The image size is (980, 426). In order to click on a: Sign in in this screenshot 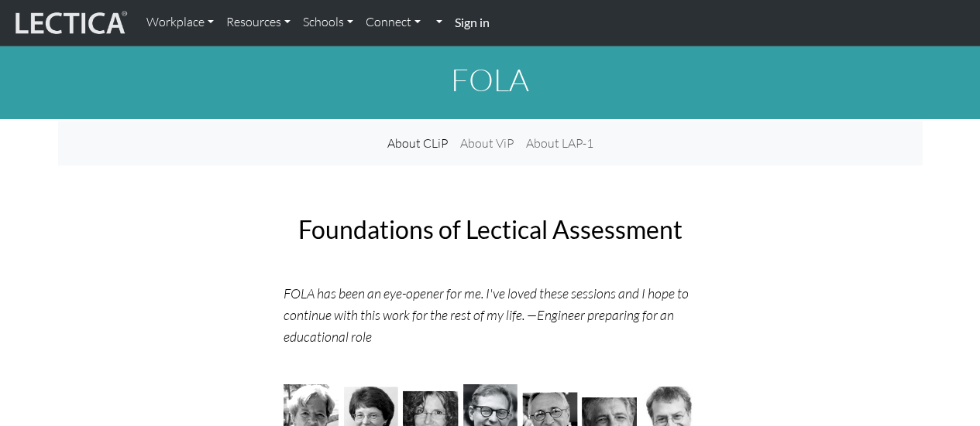, I will do `click(472, 23)`.